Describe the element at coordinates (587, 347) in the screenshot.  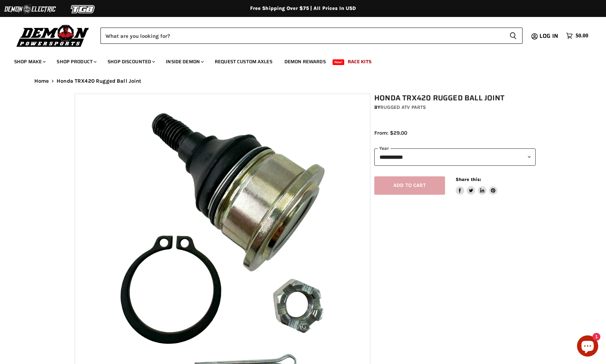
I see `inbox-online-store-chat: Shopify online store chat` at that location.